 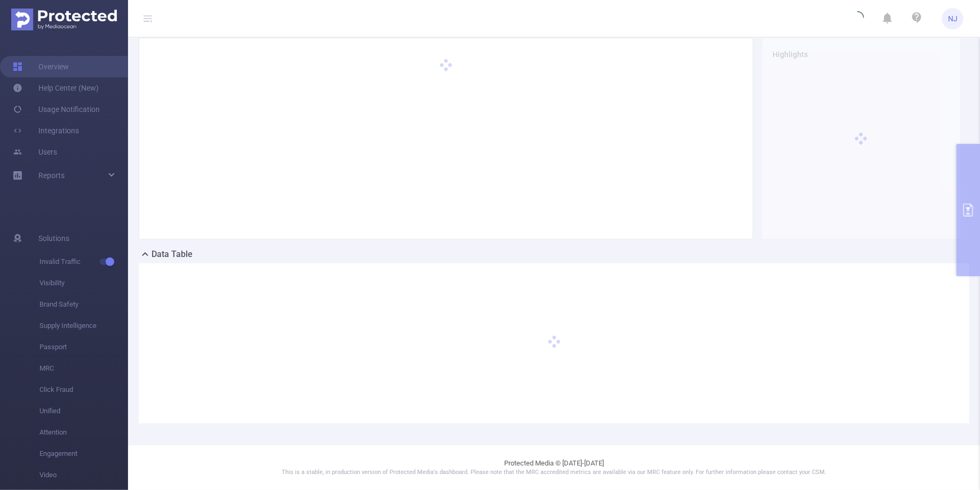 I want to click on a: Reports, so click(x=51, y=175).